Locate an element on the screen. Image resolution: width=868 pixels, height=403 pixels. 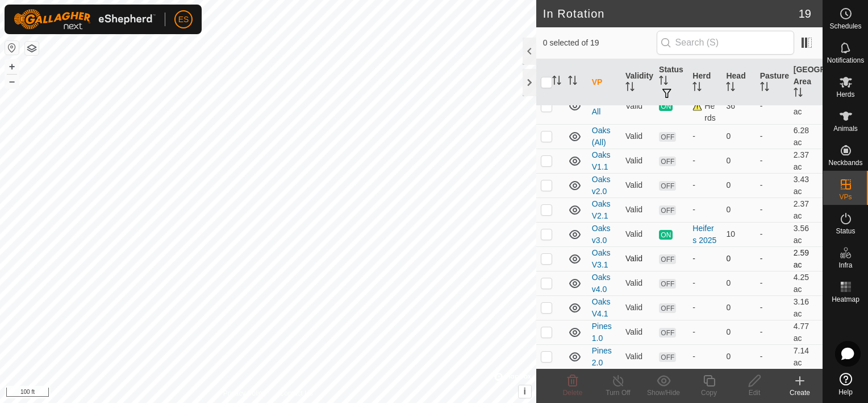
td: 4.77 ac is located at coordinates (806, 332).